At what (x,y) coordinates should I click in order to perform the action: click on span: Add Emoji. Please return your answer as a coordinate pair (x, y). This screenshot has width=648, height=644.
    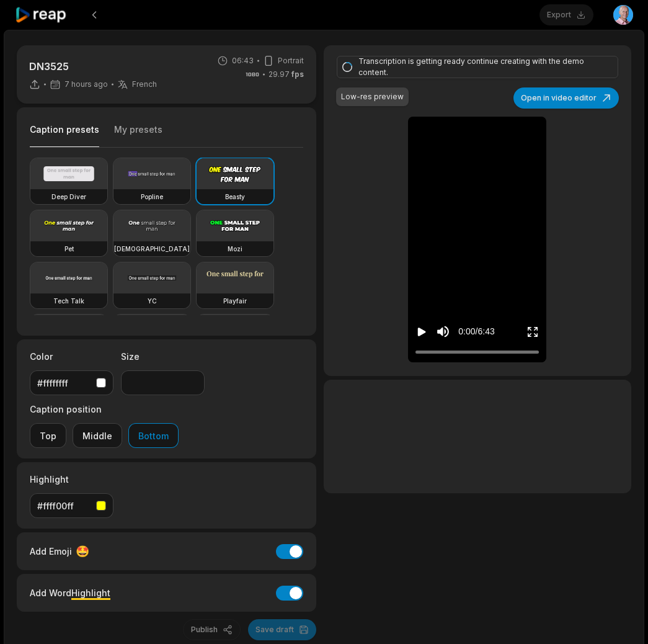
    Looking at the image, I should click on (51, 551).